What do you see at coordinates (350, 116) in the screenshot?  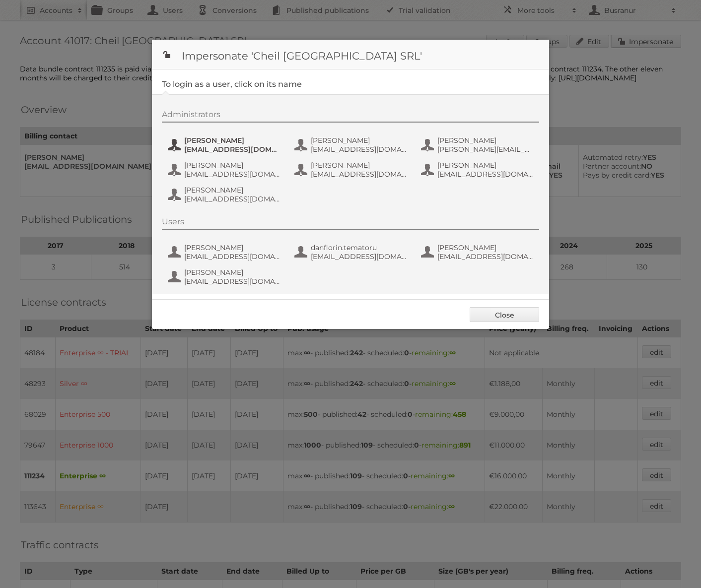 I see `div: Administrators` at bounding box center [350, 116].